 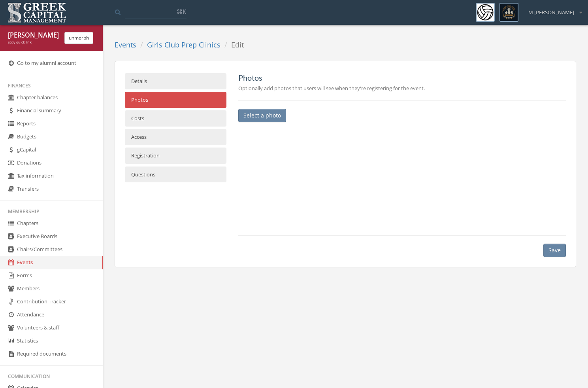 What do you see at coordinates (402, 88) in the screenshot?
I see `p: Optionally add photos that users will see when they're registering for the event.` at bounding box center [402, 88].